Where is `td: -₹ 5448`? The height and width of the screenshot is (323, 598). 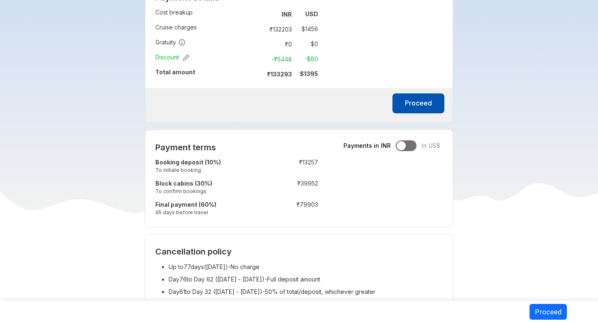 td: -₹ 5448 is located at coordinates (278, 59).